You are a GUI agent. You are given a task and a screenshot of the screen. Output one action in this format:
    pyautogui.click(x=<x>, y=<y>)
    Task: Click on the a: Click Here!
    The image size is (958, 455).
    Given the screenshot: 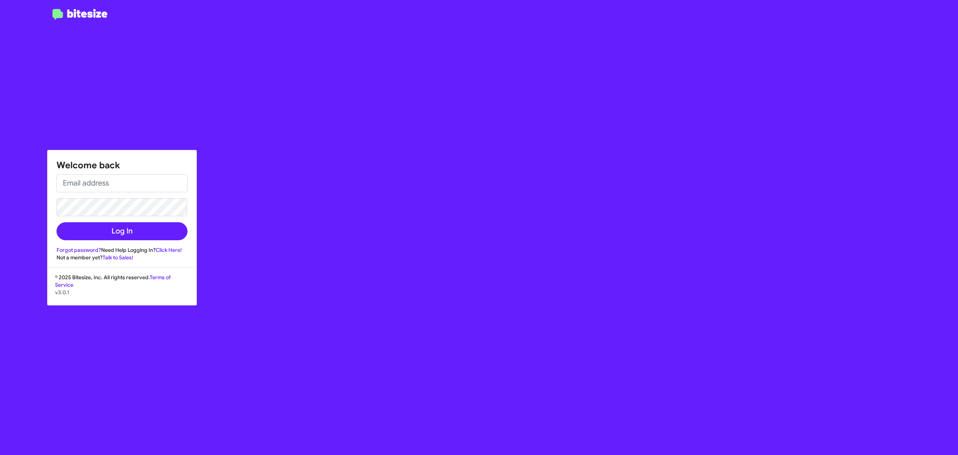 What is the action you would take?
    pyautogui.click(x=169, y=250)
    